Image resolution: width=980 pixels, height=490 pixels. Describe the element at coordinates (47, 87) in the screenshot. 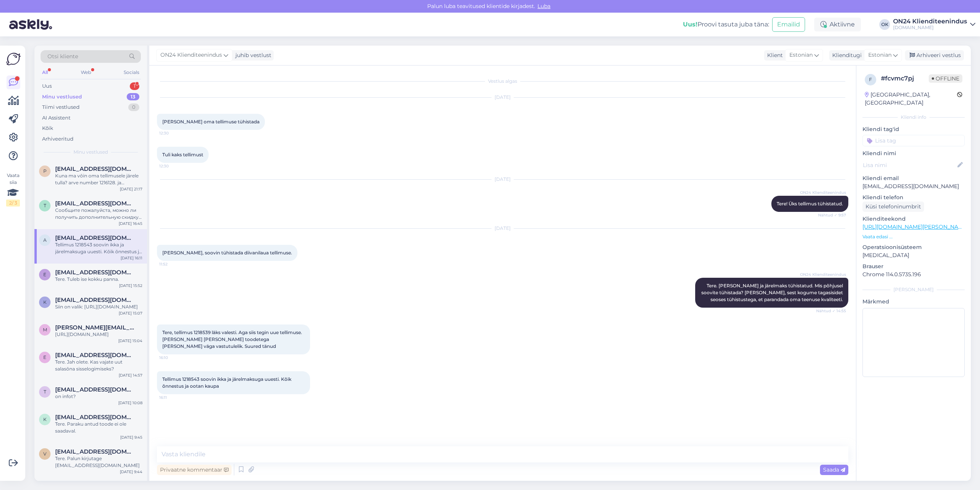

I see `div: Uus` at that location.